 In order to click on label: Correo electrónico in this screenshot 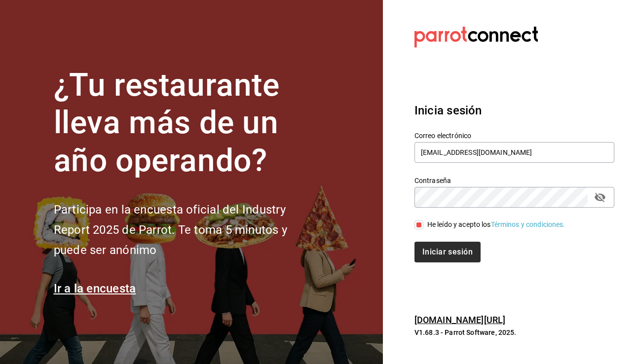, I will do `click(514, 135)`.